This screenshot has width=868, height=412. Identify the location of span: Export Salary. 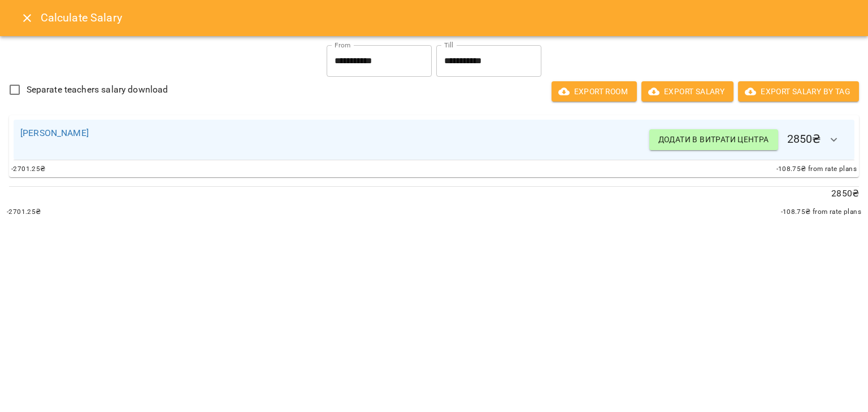
(687, 92).